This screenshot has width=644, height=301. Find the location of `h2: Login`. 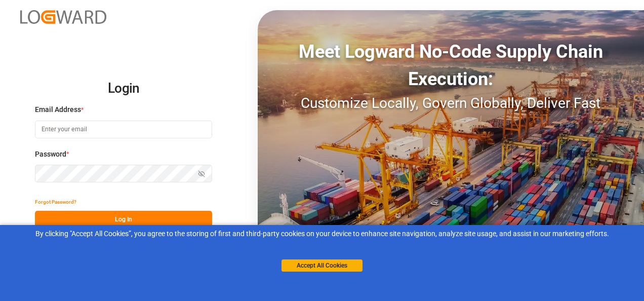

h2: Login is located at coordinates (123, 89).